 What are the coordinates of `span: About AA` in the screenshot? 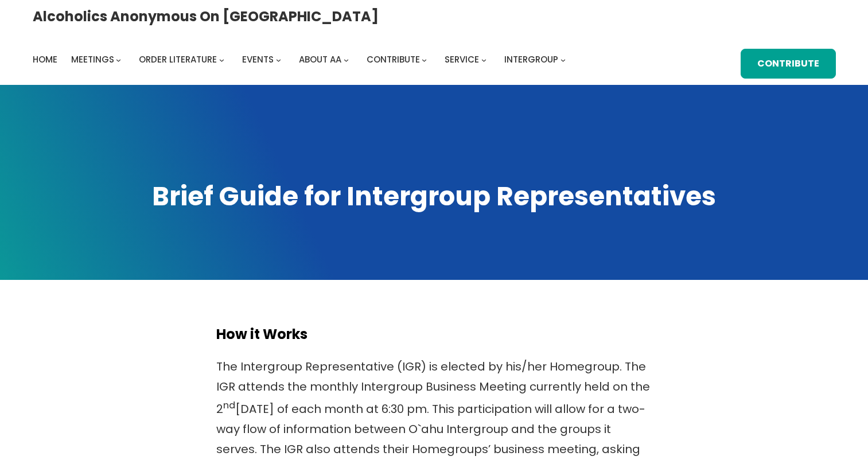 It's located at (320, 59).